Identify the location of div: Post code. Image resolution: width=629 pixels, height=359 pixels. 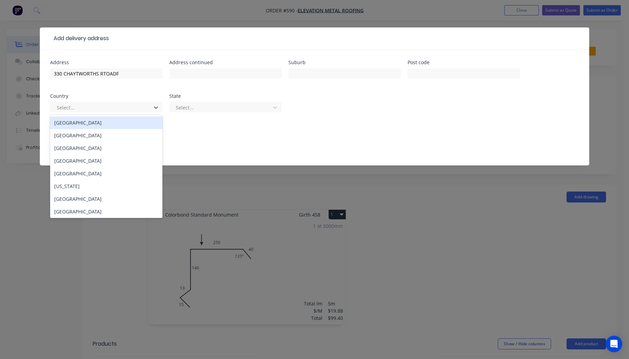
(464, 63).